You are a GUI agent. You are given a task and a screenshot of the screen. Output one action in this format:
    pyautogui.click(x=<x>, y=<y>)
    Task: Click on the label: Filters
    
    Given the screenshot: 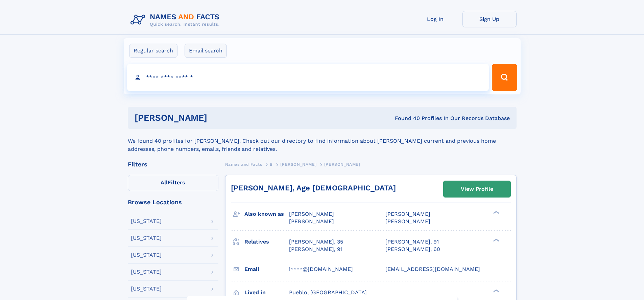 What is the action you would take?
    pyautogui.click(x=173, y=183)
    